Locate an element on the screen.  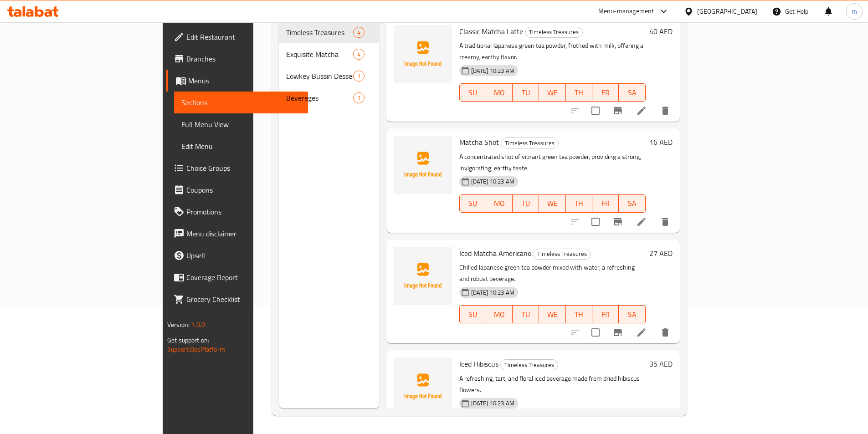
span: Version: is located at coordinates (178, 325).